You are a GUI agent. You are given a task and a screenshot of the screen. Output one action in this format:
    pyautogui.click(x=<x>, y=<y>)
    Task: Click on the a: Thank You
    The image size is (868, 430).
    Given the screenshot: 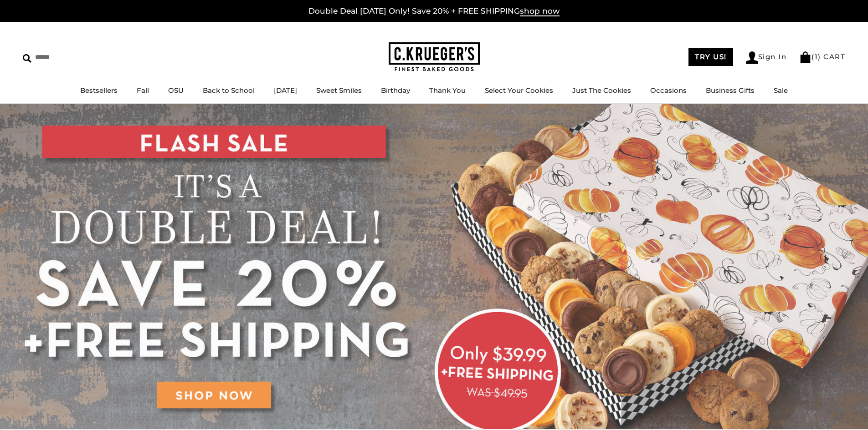 What is the action you would take?
    pyautogui.click(x=448, y=90)
    